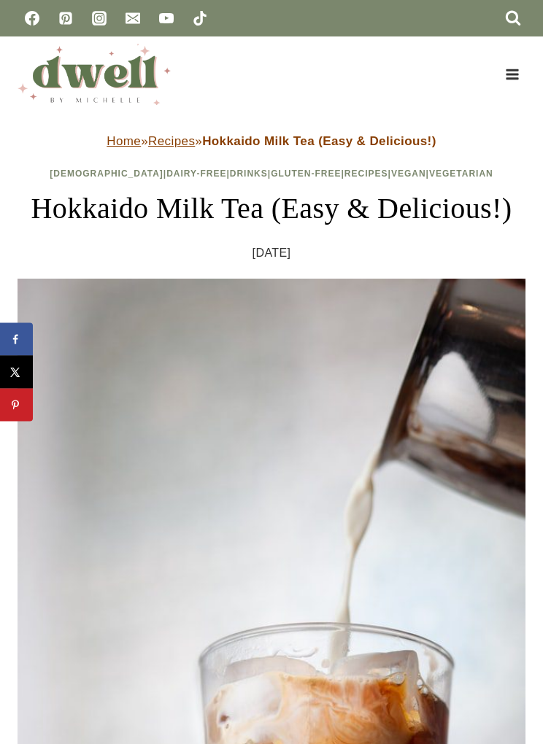  Describe the element at coordinates (123, 141) in the screenshot. I see `a: Home` at that location.